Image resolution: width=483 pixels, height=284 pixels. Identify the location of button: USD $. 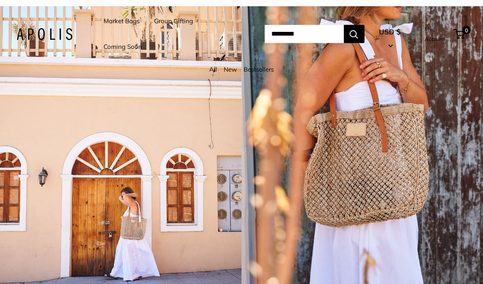
(390, 38).